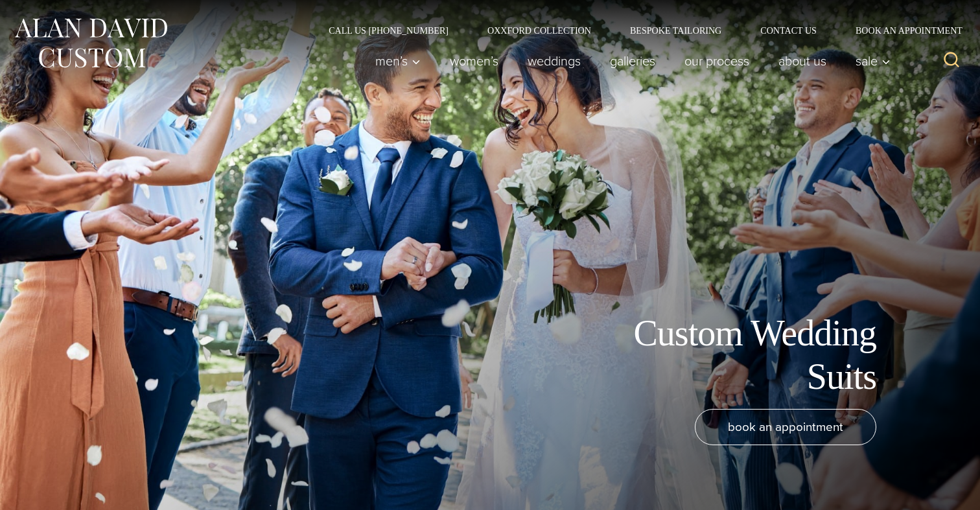 This screenshot has height=510, width=980. I want to click on nav: Secondary Navigation, so click(638, 30).